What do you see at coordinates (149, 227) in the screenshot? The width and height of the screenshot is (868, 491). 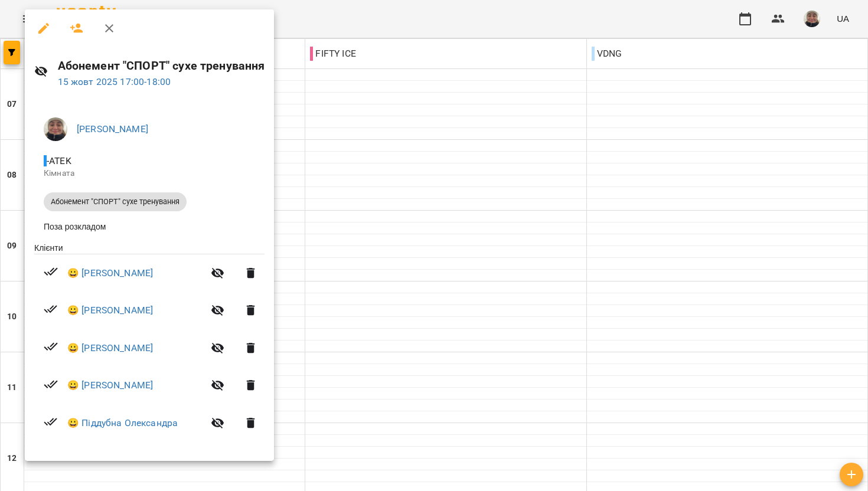 I see `li: Поза розкладом` at bounding box center [149, 227].